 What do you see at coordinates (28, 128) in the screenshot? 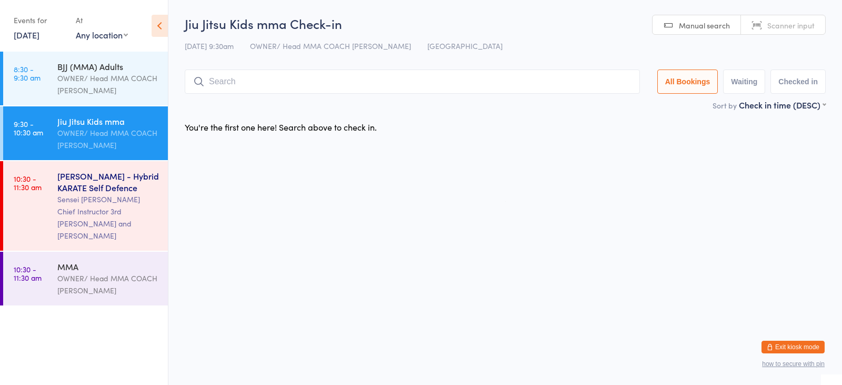
I see `time: 9:30 - 10:30 am` at bounding box center [28, 128].